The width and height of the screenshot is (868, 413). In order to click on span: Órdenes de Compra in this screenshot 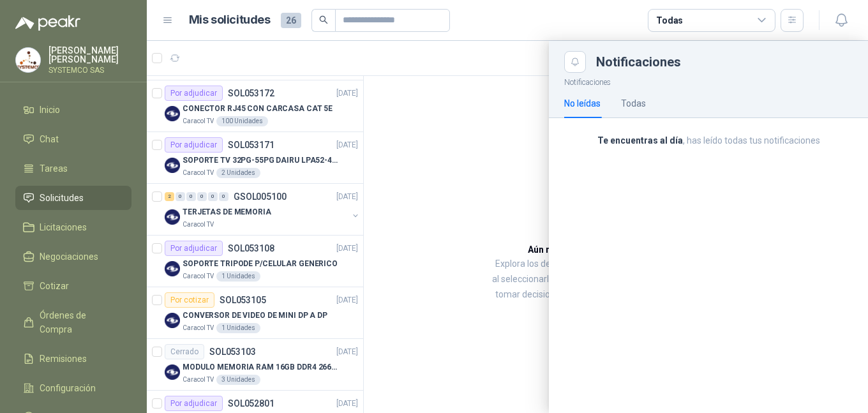, I will do `click(79, 322)`.